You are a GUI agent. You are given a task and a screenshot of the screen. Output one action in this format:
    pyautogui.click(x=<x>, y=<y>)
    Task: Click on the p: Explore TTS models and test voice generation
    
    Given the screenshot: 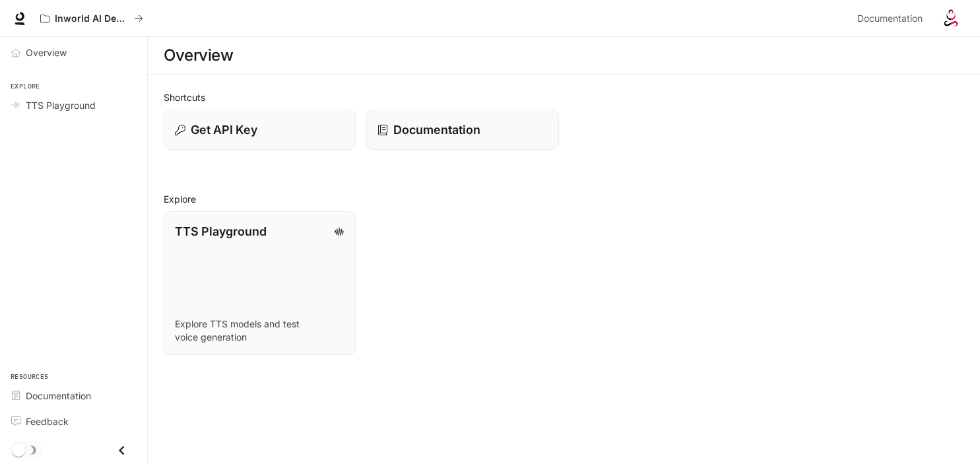 What is the action you would take?
    pyautogui.click(x=260, y=331)
    